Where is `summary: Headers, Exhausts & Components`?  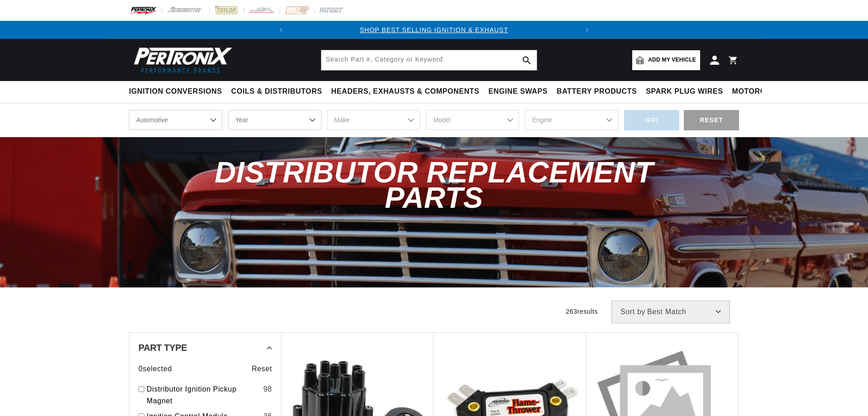
summary: Headers, Exhausts & Components is located at coordinates (405, 92).